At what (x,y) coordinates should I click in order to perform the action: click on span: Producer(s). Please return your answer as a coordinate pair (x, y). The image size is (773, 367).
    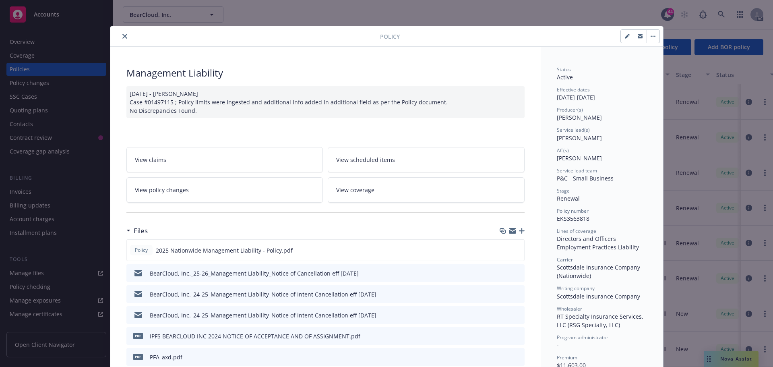
    Looking at the image, I should click on (570, 110).